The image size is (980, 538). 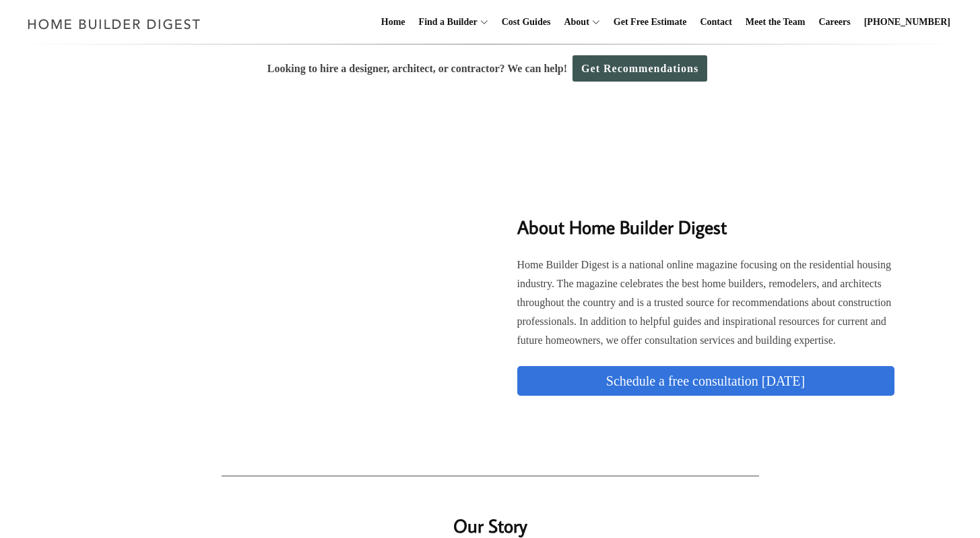 I want to click on a: Get Free Estimate, so click(x=650, y=22).